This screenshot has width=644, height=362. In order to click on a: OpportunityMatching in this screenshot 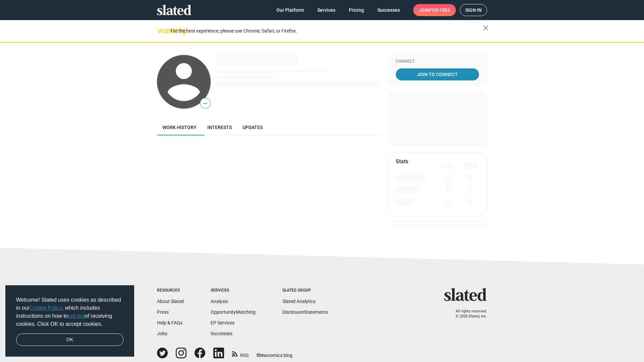, I will do `click(233, 312)`.